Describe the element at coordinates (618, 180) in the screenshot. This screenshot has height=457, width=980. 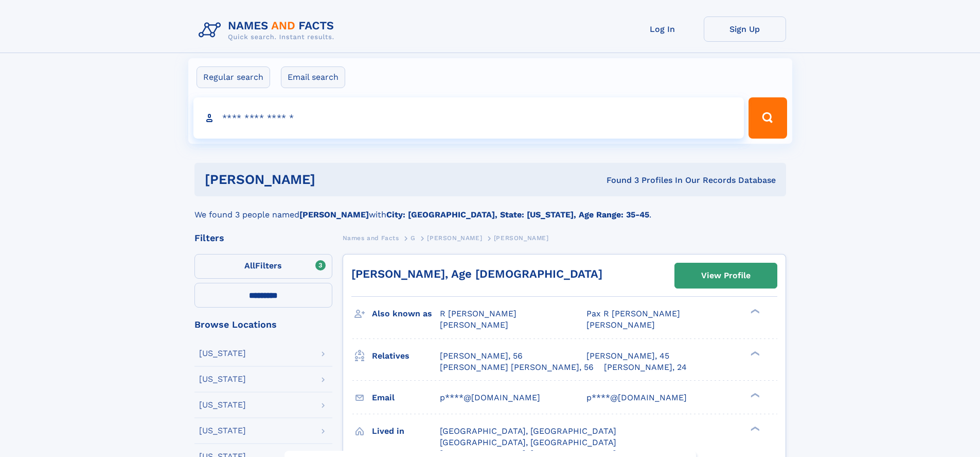
I see `div: Found 3 Profiles In Our Records Database` at that location.